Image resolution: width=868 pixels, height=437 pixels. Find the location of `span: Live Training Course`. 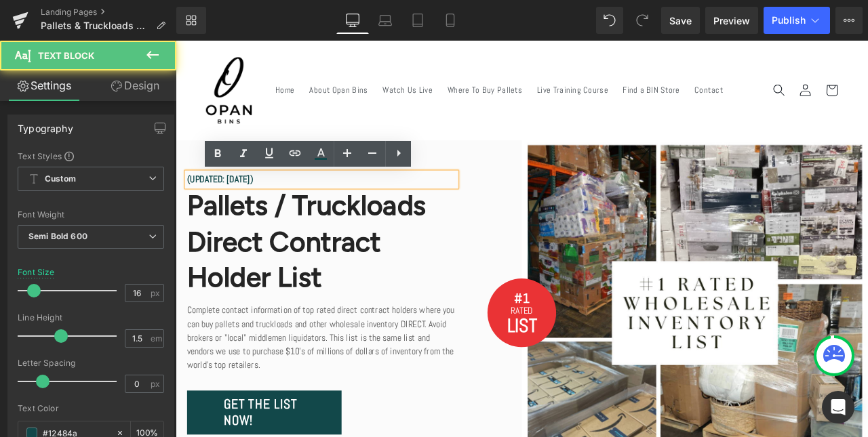

span: Live Training Course is located at coordinates (471, 58).